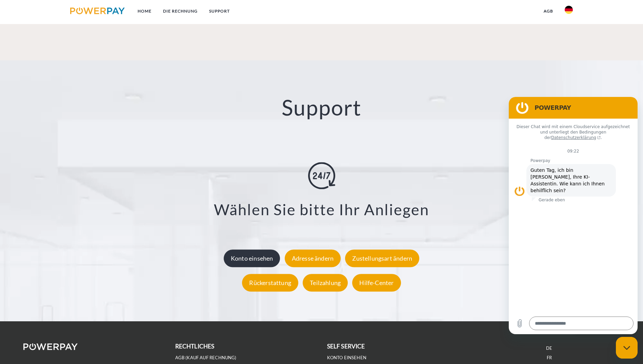 This screenshot has height=364, width=643. What do you see at coordinates (313, 258) in the screenshot?
I see `div: Adresse ändern` at bounding box center [313, 258].